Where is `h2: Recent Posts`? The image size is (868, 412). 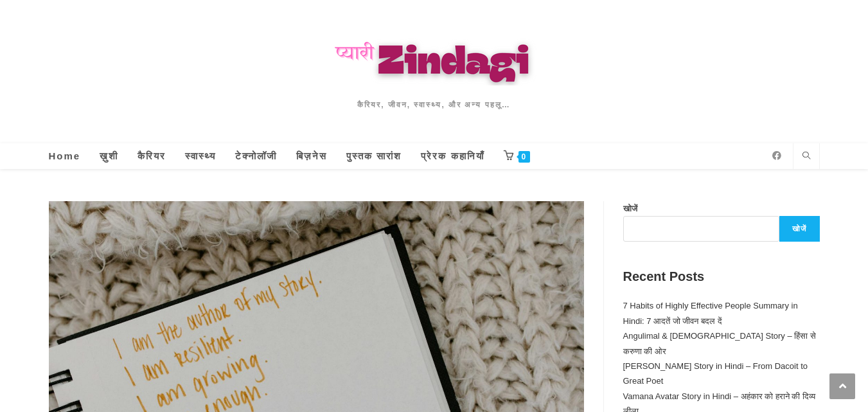 h2: Recent Posts is located at coordinates (721, 276).